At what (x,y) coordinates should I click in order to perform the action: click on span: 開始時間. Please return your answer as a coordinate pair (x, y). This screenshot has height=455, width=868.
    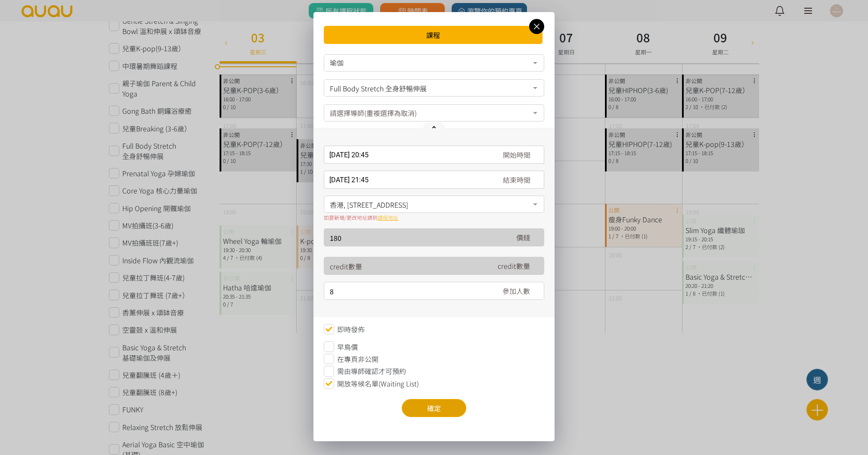
    Looking at the image, I should click on (517, 155).